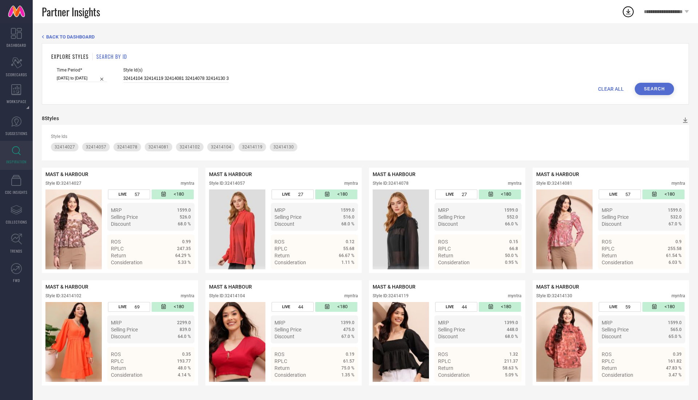 The width and height of the screenshot is (698, 400). Describe the element at coordinates (221, 147) in the screenshot. I see `span: 32414104` at that location.